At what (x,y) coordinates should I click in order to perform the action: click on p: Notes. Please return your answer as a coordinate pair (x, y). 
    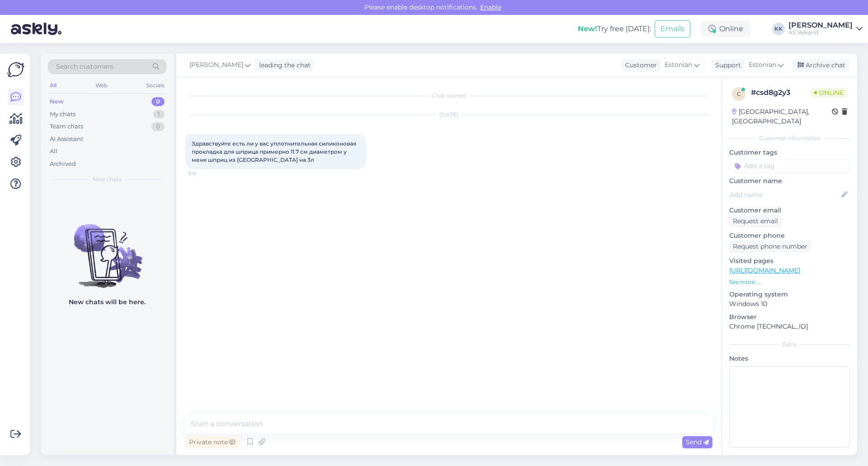
    Looking at the image, I should click on (789, 358).